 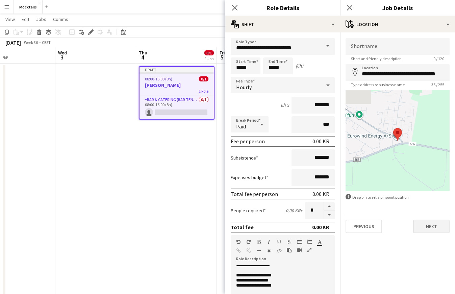 I want to click on span: Comms, so click(x=60, y=19).